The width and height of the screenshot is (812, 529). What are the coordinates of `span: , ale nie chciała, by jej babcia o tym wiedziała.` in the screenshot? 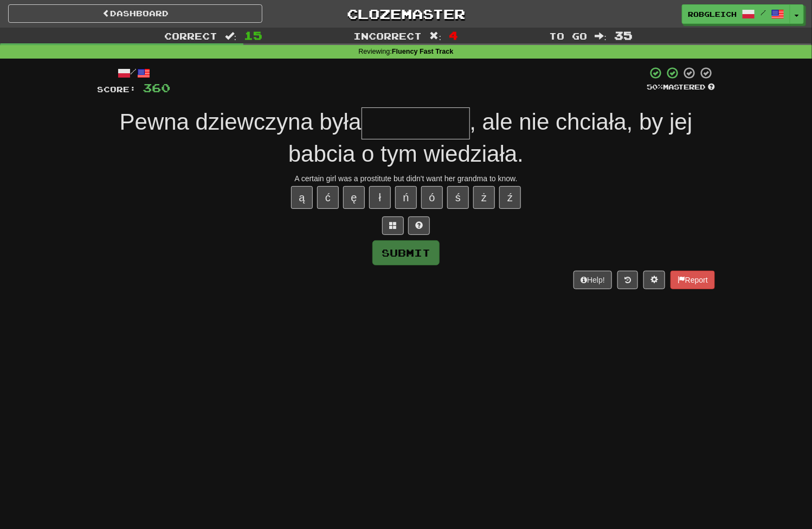 It's located at (490, 138).